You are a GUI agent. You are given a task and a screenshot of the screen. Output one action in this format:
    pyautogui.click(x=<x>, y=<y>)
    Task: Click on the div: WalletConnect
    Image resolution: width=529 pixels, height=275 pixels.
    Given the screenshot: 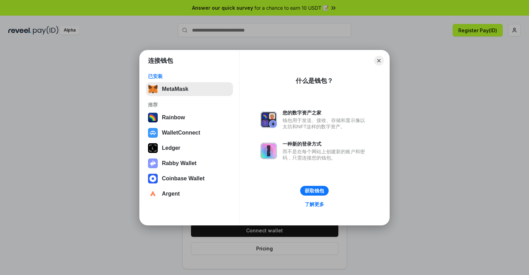 What is the action you would take?
    pyautogui.click(x=181, y=133)
    